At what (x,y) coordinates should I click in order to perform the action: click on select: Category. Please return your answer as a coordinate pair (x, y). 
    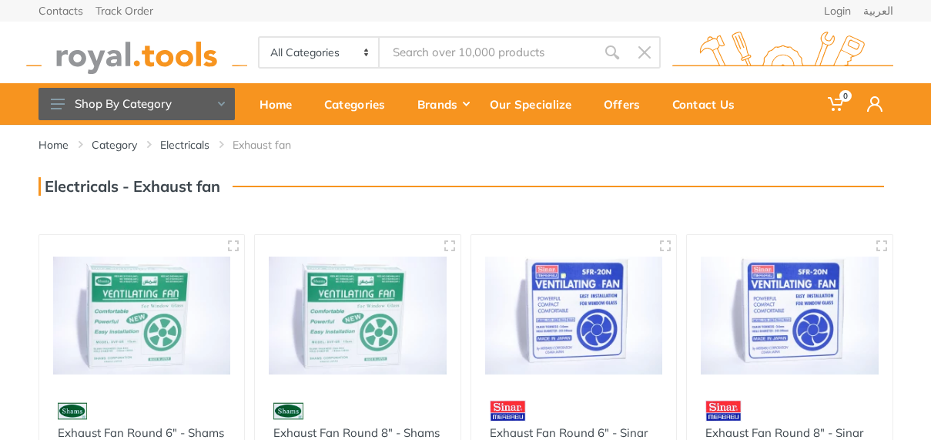
    Looking at the image, I should click on (320, 52).